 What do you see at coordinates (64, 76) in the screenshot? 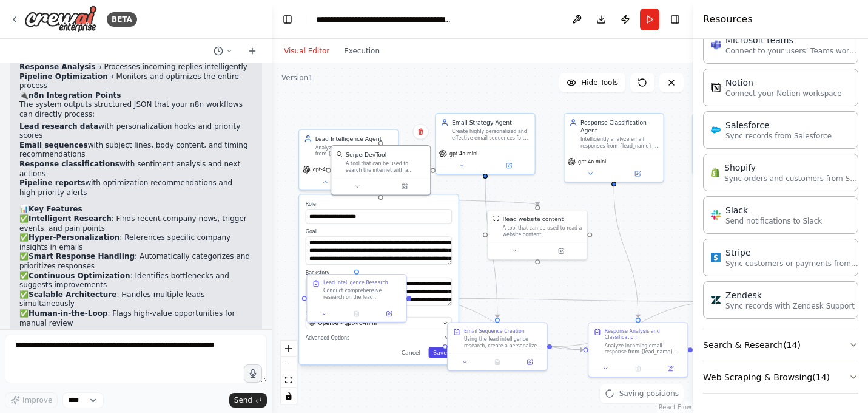
I see `strong: Pipeline Optimization` at bounding box center [64, 76].